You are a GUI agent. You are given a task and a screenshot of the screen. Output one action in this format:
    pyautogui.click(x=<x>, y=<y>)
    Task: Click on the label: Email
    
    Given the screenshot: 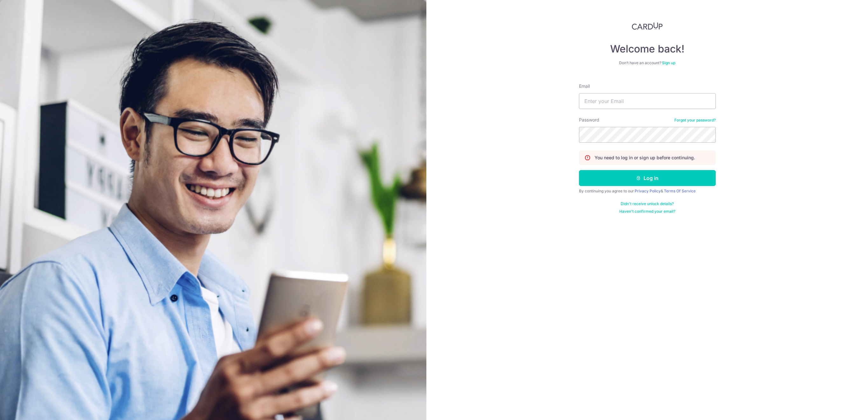 What is the action you would take?
    pyautogui.click(x=584, y=86)
    